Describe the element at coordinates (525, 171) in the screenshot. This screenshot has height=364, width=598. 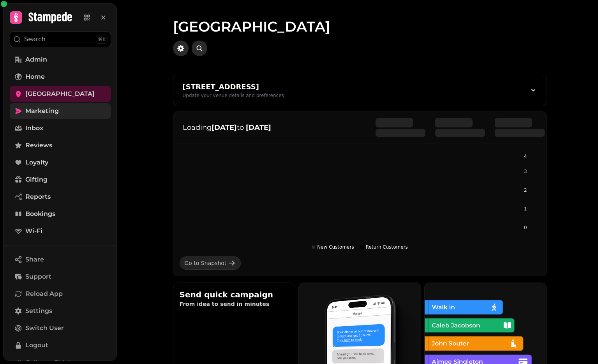
I see `tspan: 3` at that location.